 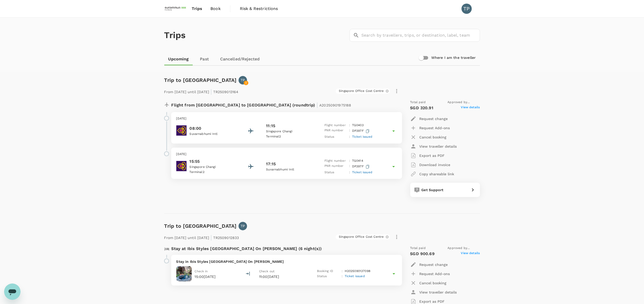 I want to click on button: Export as PDF, so click(x=428, y=156).